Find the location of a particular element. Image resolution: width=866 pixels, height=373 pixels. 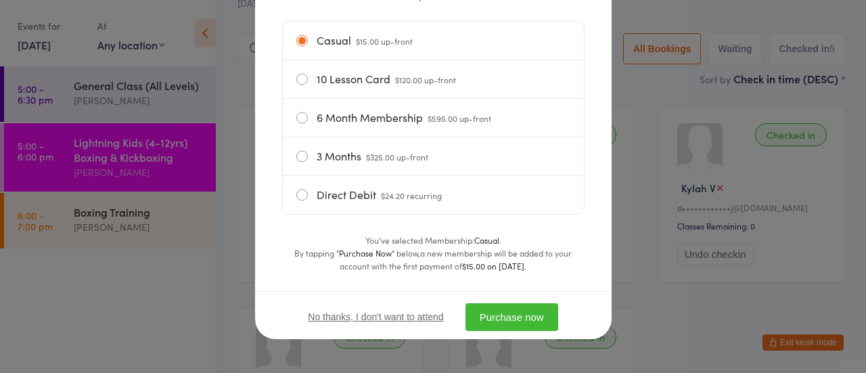

label: Direct Debit is located at coordinates (433, 195).